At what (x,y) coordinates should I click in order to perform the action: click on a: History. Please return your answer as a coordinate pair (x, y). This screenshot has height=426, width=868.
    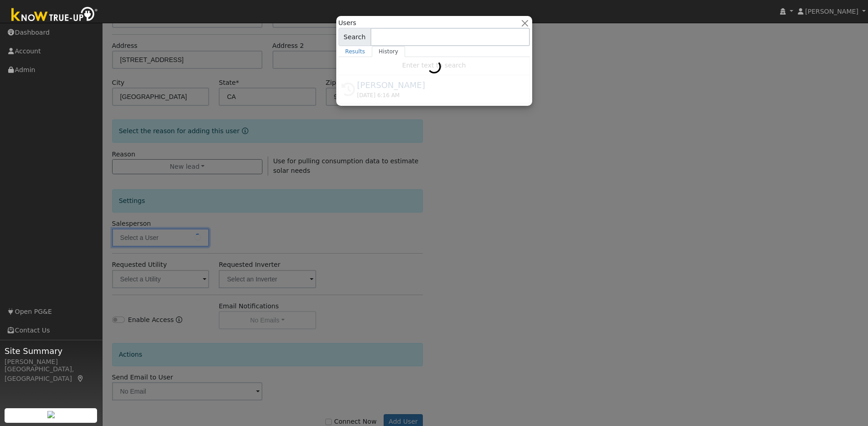
    Looking at the image, I should click on (388, 52).